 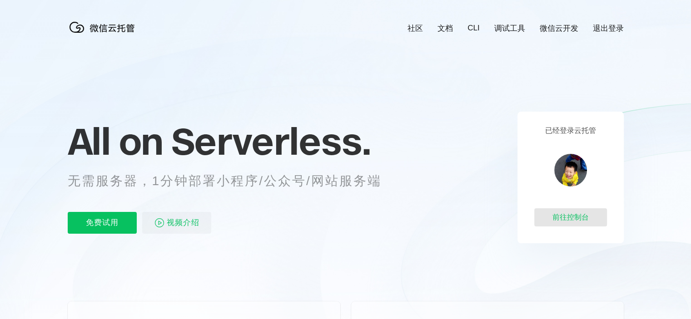 What do you see at coordinates (115, 141) in the screenshot?
I see `span: All on` at bounding box center [115, 141].